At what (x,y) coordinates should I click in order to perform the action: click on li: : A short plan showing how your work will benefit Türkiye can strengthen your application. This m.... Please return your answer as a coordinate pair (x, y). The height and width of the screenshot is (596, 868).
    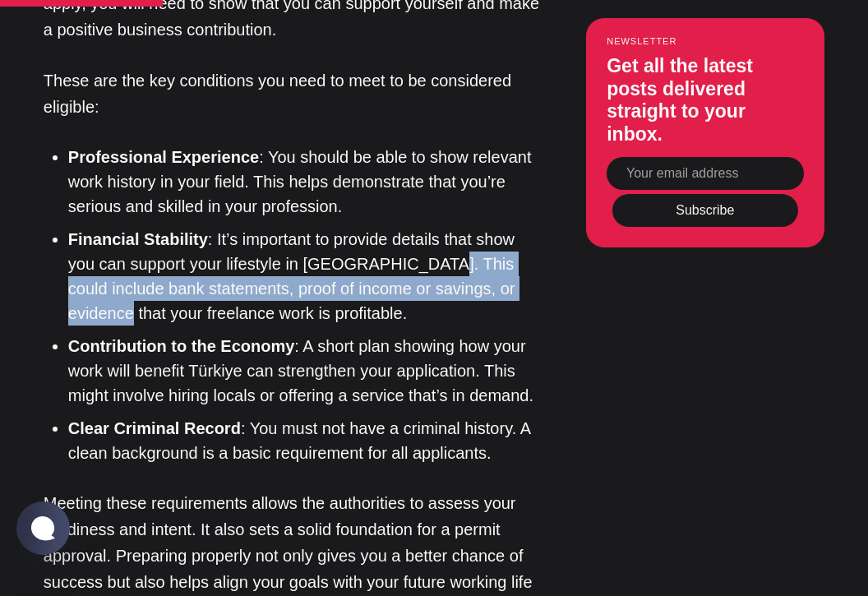
    Looking at the image, I should click on (306, 371).